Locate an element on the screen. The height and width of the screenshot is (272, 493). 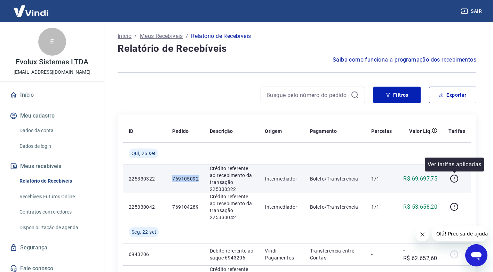
p: Crédito referente ao recebimento da transação 225330042 is located at coordinates (232, 207).